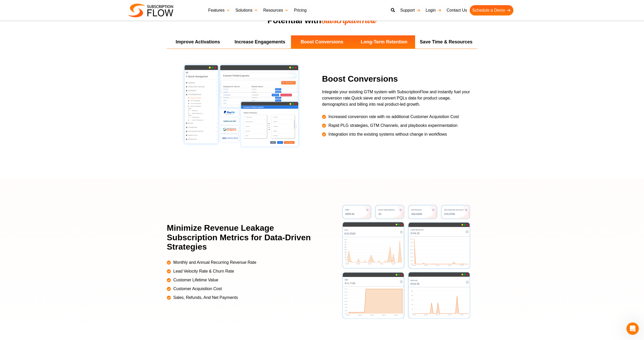 Image resolution: width=644 pixels, height=340 pixels. What do you see at coordinates (195, 280) in the screenshot?
I see `span: Customer Lifetime Value` at bounding box center [195, 280].